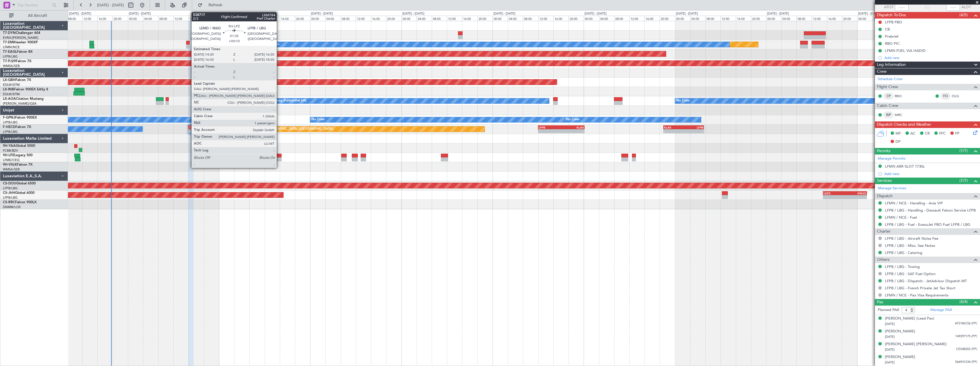 The height and width of the screenshot is (366, 980). I want to click on div: Add new, so click(931, 174).